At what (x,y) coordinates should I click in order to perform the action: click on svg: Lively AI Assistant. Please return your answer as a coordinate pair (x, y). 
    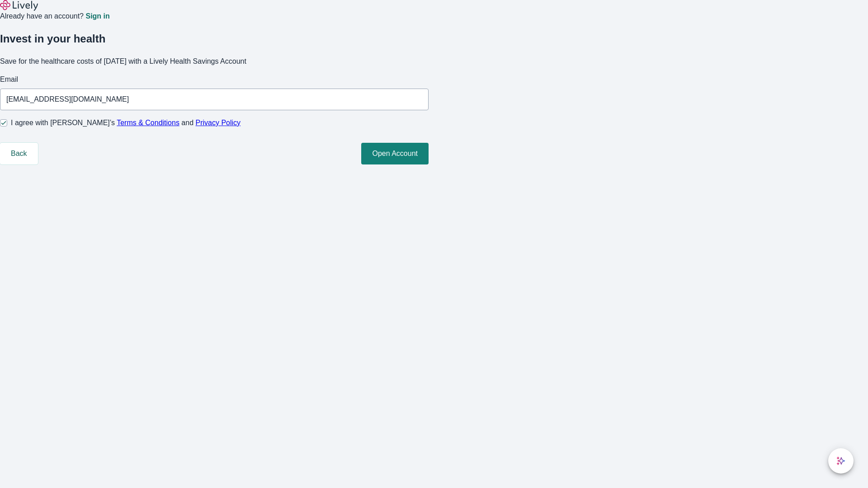
    Looking at the image, I should click on (840, 461).